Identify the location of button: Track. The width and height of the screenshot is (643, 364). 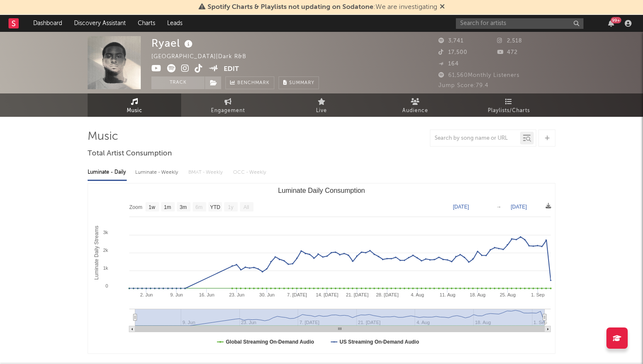
(178, 83).